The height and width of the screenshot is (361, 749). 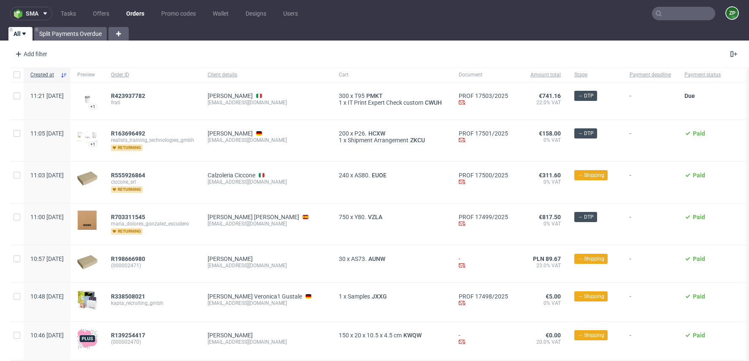 I want to click on span: PMKT, so click(x=375, y=96).